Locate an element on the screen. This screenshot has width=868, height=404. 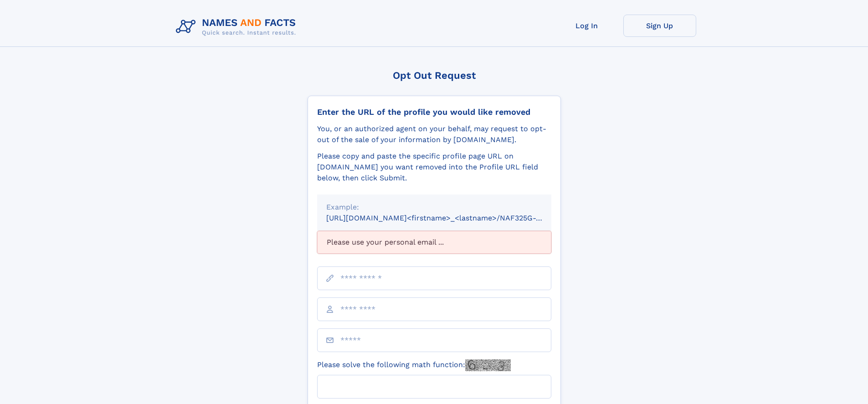
div: You, or an authorized agent on your behalf, may request to opt-out of the sale of your informatio... is located at coordinates (434, 134).